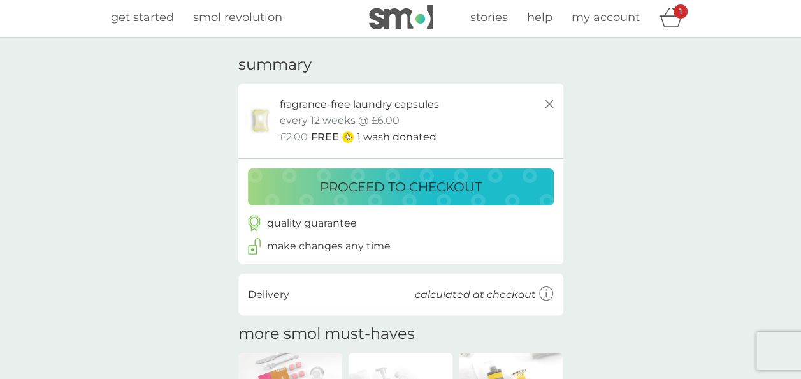 The height and width of the screenshot is (379, 801). What do you see at coordinates (675, 17) in the screenshot?
I see `div: basket` at bounding box center [675, 17].